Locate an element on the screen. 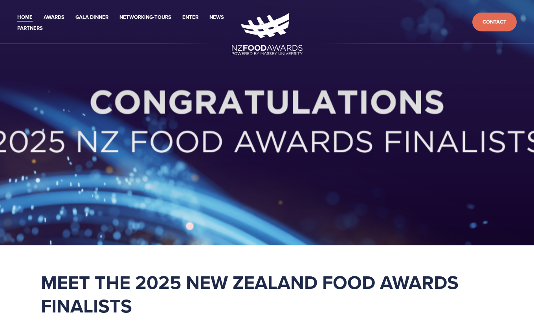 The height and width of the screenshot is (327, 534). a: Gala Dinner is located at coordinates (92, 17).